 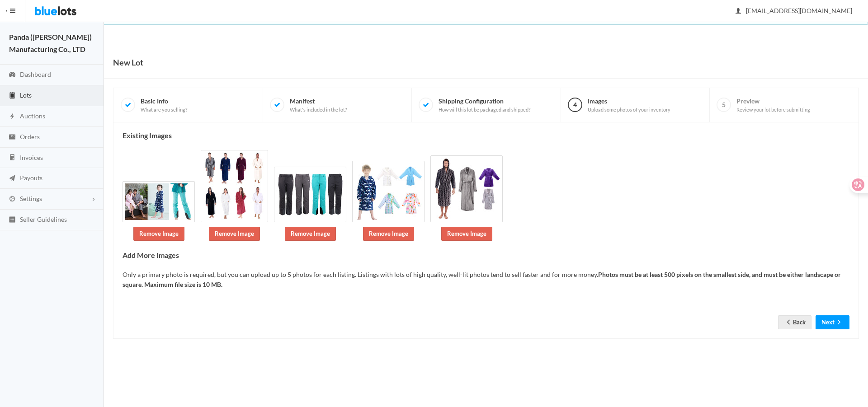 What do you see at coordinates (832, 322) in the screenshot?
I see `button: Nextarrow forward` at bounding box center [832, 322].